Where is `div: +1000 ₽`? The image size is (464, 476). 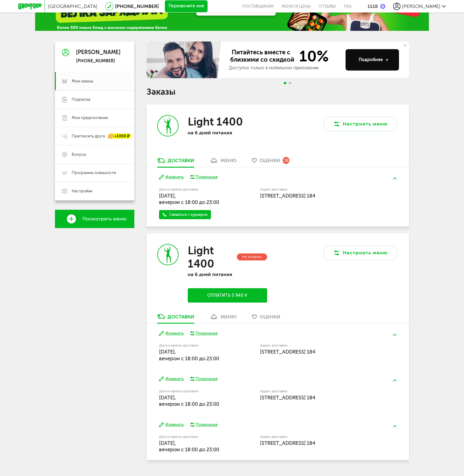
div: +1000 ₽ is located at coordinates (120, 136).